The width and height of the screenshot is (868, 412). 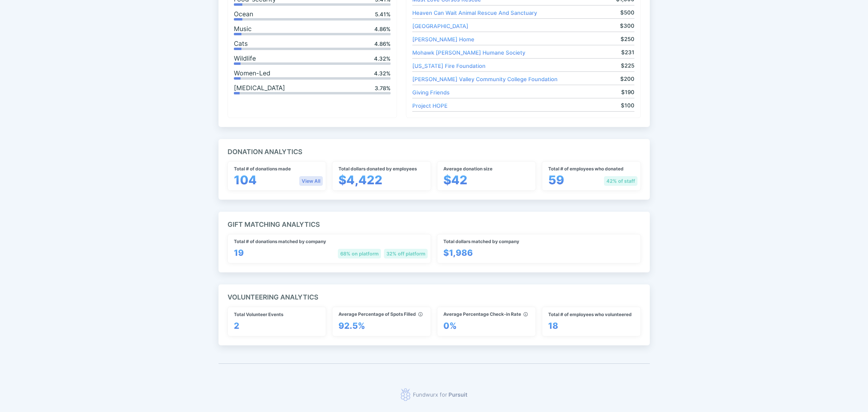 What do you see at coordinates (628, 92) in the screenshot?
I see `span: $ 190` at bounding box center [628, 92].